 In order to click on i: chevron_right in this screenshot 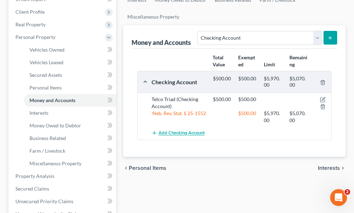, I will do `click(343, 168)`.